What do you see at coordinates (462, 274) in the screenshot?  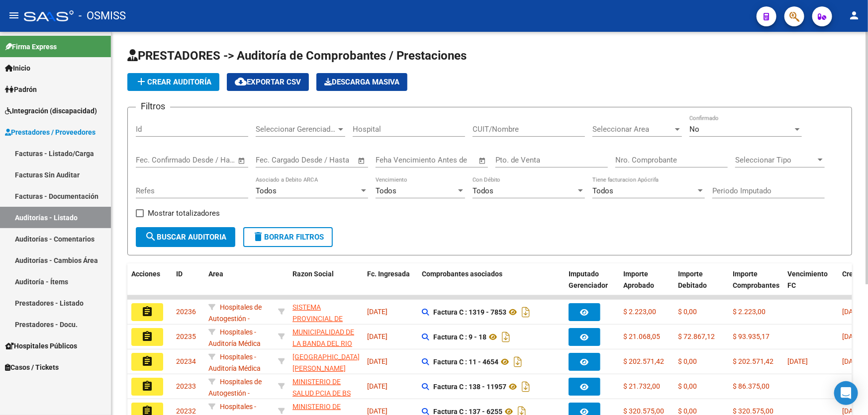 I see `span: Comprobantes asociados` at bounding box center [462, 274].